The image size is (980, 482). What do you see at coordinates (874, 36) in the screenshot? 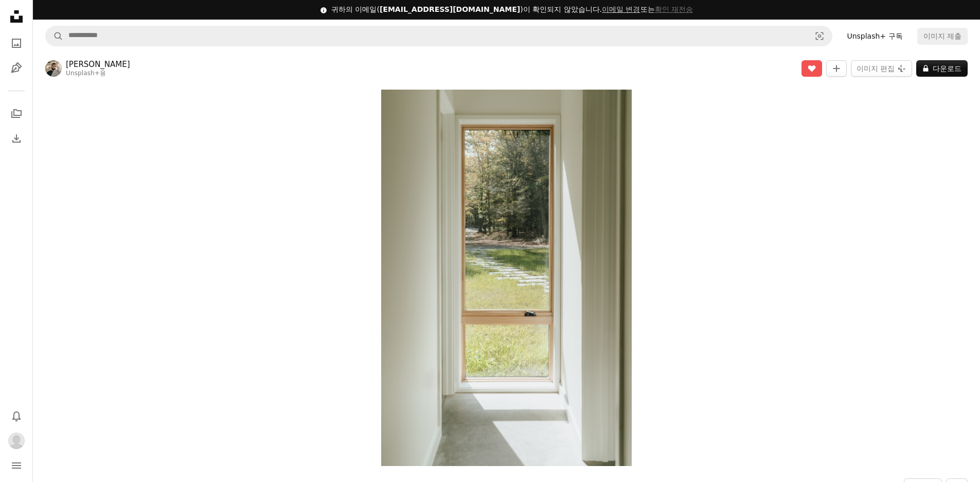
I see `a: Unsplash+ 구독` at bounding box center [874, 36].